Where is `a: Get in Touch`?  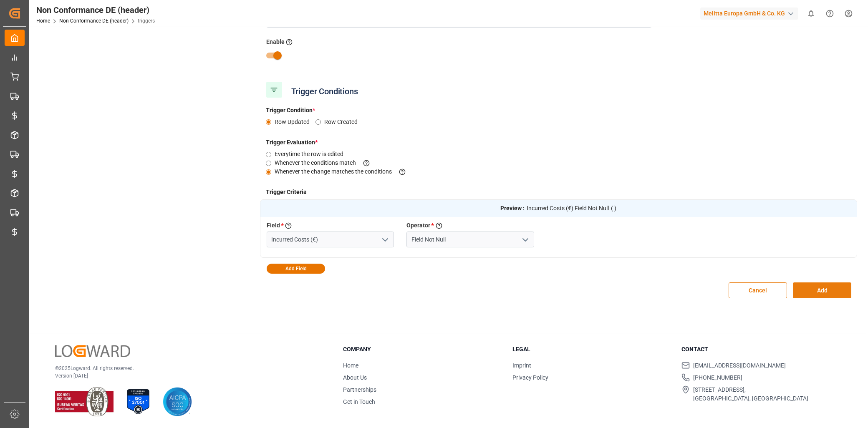
a: Get in Touch is located at coordinates (359, 401).